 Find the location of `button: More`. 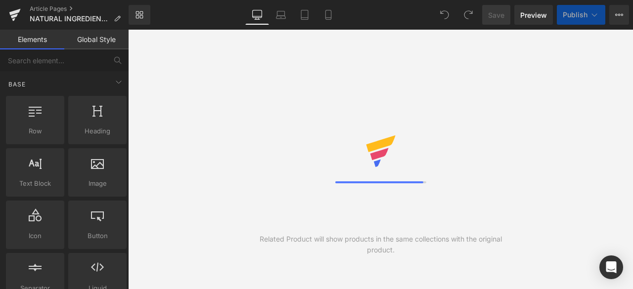

button: More is located at coordinates (619, 15).